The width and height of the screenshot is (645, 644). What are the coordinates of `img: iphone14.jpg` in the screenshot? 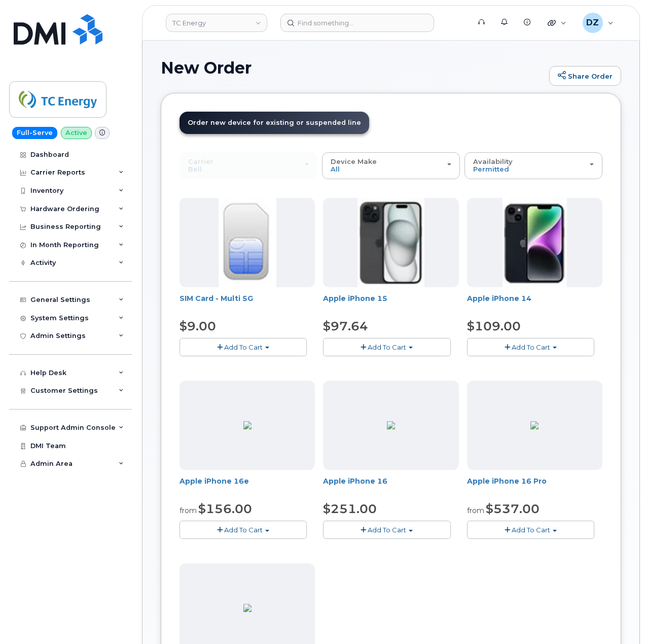 It's located at (535, 242).